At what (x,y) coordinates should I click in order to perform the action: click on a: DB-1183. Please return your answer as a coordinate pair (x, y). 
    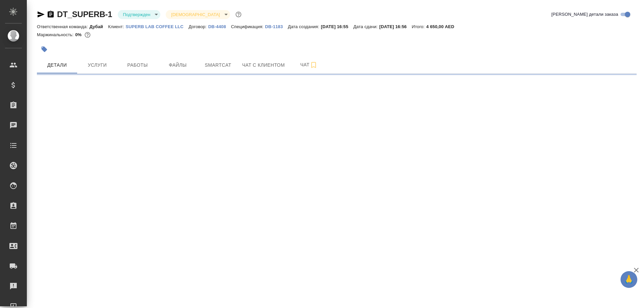
    Looking at the image, I should click on (276, 26).